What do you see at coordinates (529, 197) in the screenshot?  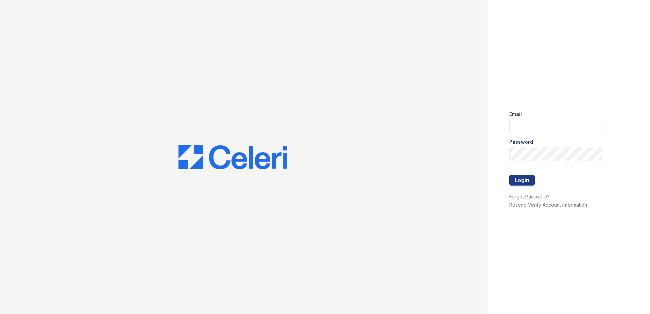 I see `a: Forgot Password?` at bounding box center [529, 197].